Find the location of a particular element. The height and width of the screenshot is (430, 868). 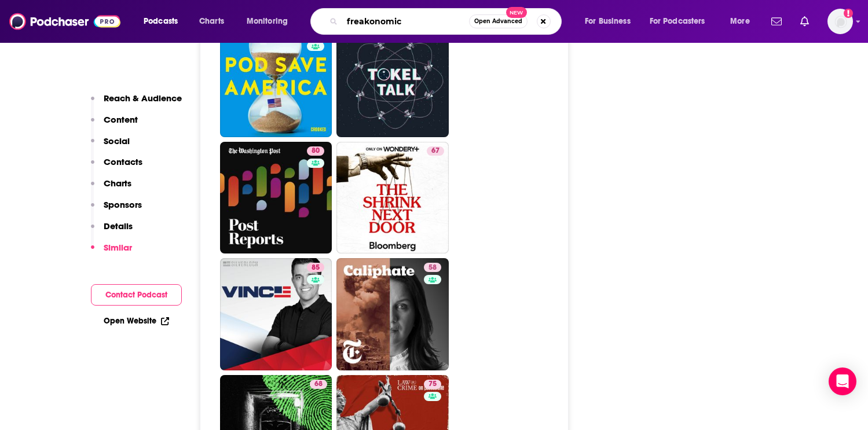

span: 75 is located at coordinates (433, 385).